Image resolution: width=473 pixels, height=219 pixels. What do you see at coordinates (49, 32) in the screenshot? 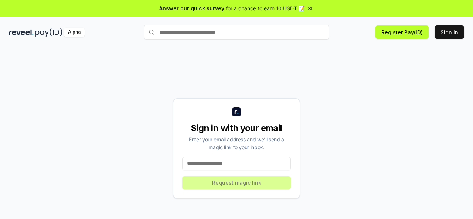
I see `img: pay_id` at bounding box center [49, 32].